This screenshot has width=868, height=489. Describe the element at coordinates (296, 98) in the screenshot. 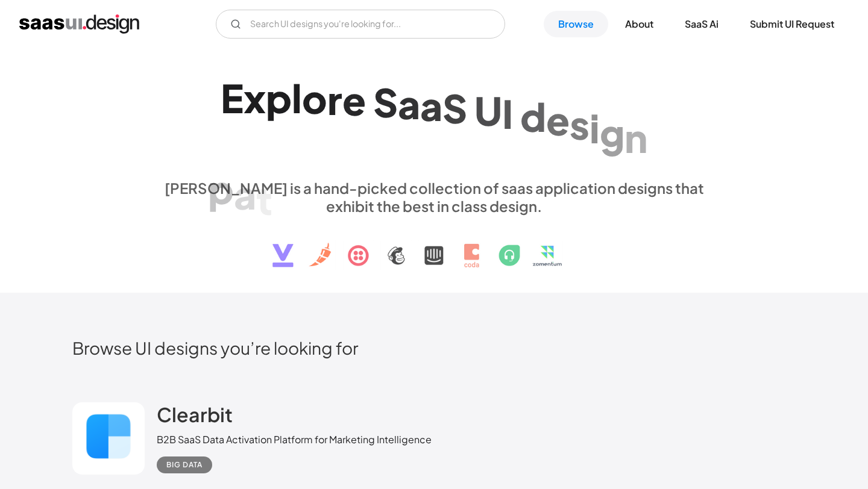

I see `div: l` at that location.